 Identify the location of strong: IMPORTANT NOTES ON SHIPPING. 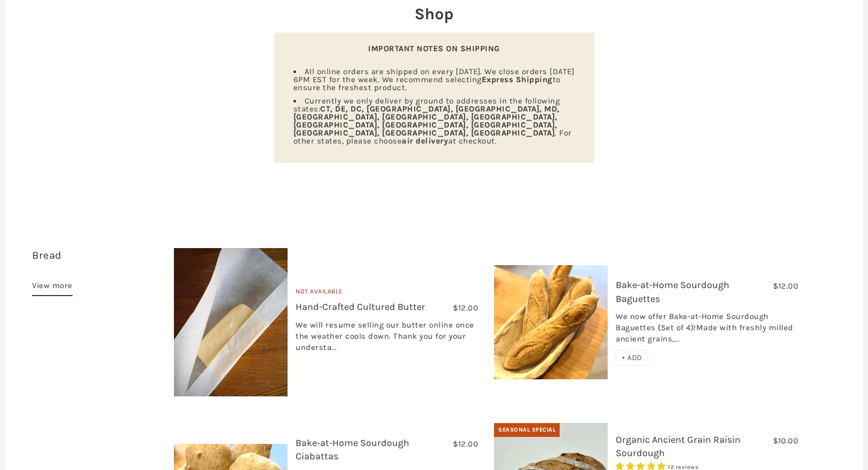
(434, 49).